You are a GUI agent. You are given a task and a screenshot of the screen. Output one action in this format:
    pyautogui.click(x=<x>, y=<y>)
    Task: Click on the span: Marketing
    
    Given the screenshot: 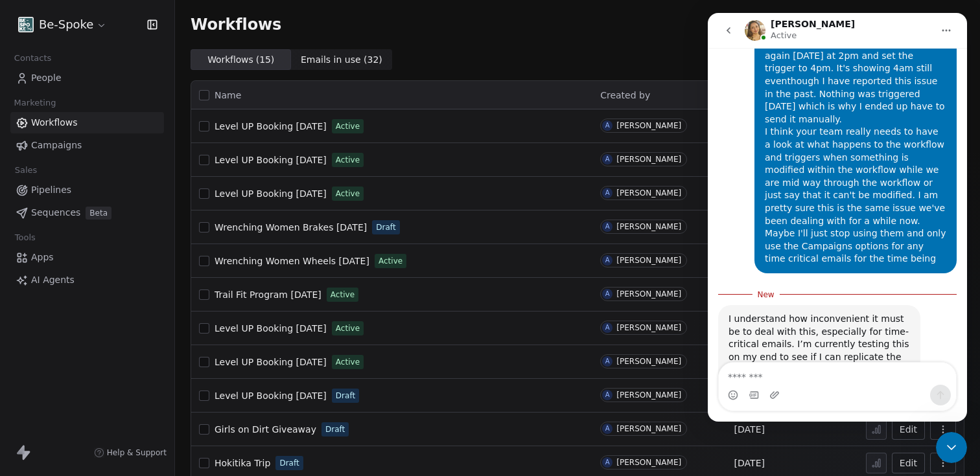 What is the action you would take?
    pyautogui.click(x=35, y=103)
    